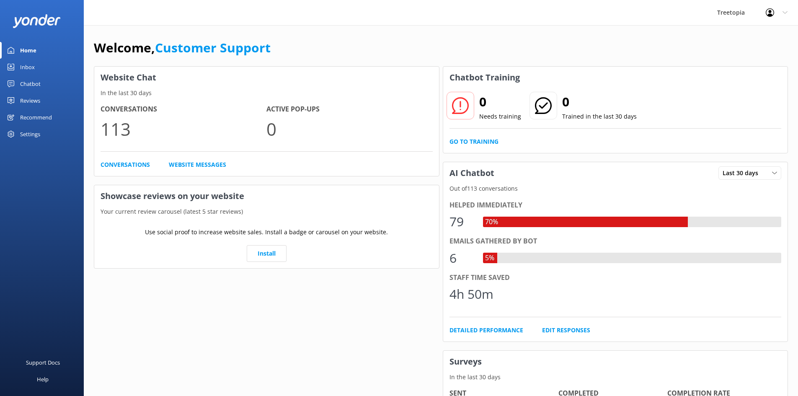 The image size is (798, 396). What do you see at coordinates (471, 294) in the screenshot?
I see `div: 4h 50m` at bounding box center [471, 294].